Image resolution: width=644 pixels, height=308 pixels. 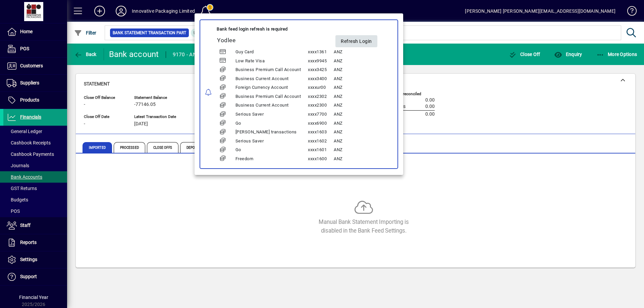 I want to click on td: Low Rate Visa, so click(x=271, y=61).